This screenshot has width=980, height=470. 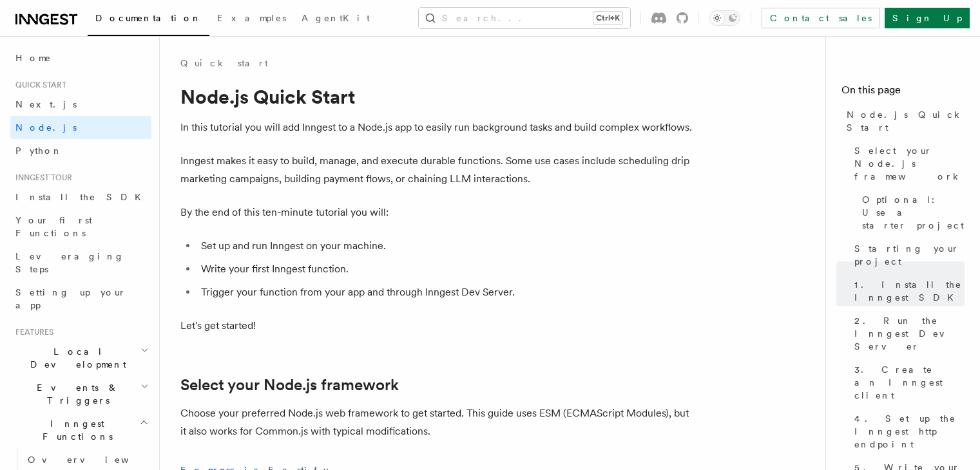 I want to click on a: Next.js, so click(x=80, y=104).